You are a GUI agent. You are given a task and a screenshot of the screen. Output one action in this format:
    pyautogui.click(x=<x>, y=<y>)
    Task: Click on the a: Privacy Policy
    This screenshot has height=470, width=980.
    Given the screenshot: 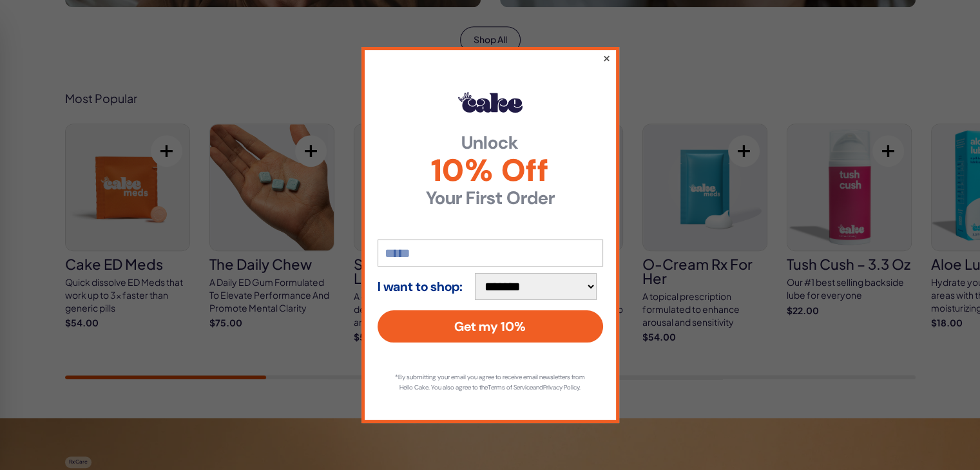 What is the action you would take?
    pyautogui.click(x=561, y=387)
    